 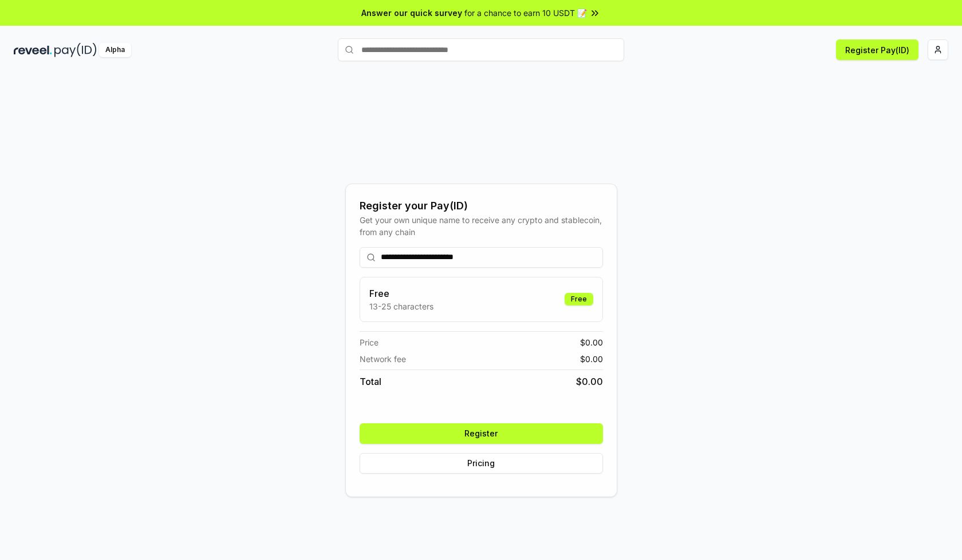 I want to click on span: Answer our quick survey, so click(x=412, y=13).